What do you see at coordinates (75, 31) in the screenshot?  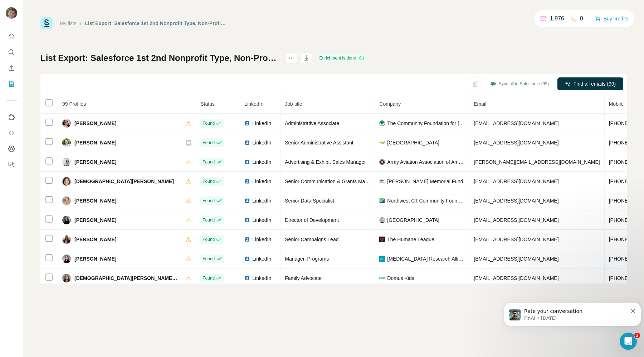 I see `p: Message from FinAI, sent 4d ago` at bounding box center [75, 31].